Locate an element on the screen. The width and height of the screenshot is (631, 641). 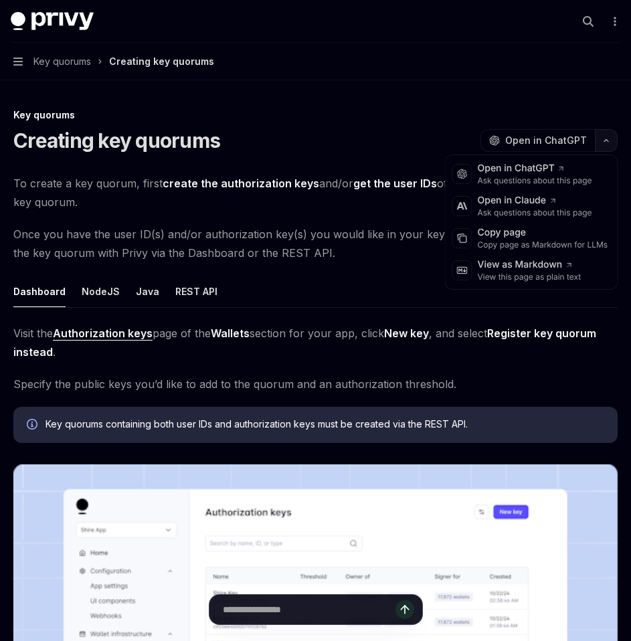
img: dark logo is located at coordinates (52, 21).